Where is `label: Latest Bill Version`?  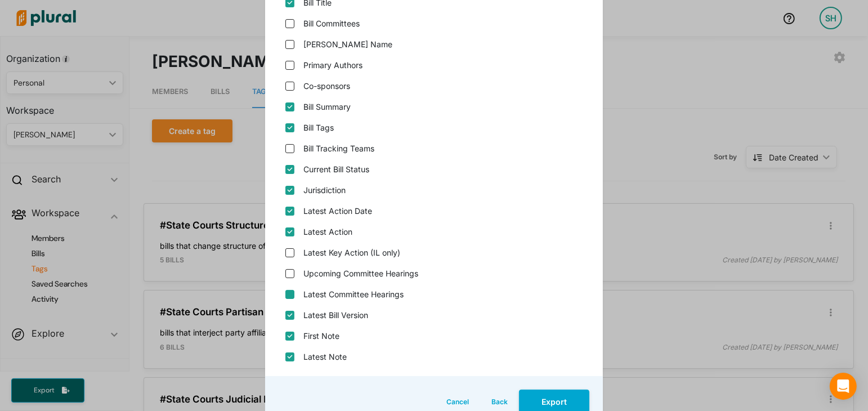 label: Latest Bill Version is located at coordinates (335, 315).